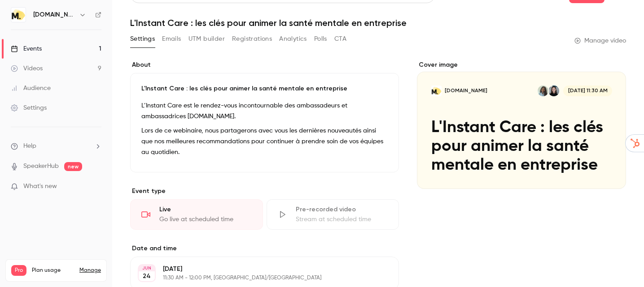 This screenshot has height=287, width=644. I want to click on img: moka.care, so click(19, 15).